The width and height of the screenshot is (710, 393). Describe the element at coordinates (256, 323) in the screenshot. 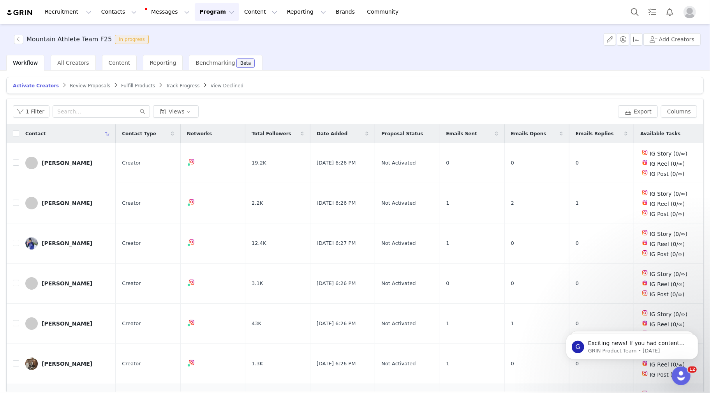

I see `span: 43K` at that location.